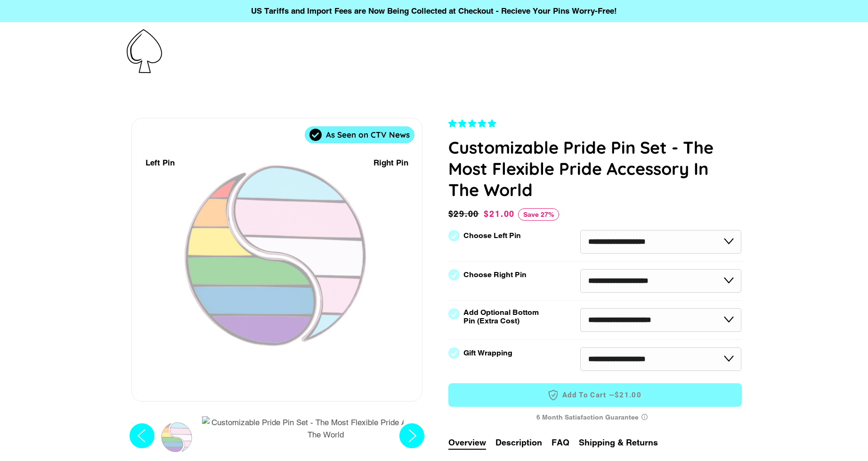 The image size is (868, 461). Describe the element at coordinates (465, 214) in the screenshot. I see `span: $29.00` at that location.